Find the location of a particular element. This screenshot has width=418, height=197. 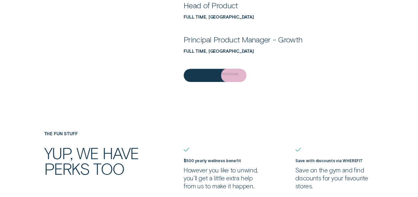

a: View All Our Open Positions is located at coordinates (215, 75).